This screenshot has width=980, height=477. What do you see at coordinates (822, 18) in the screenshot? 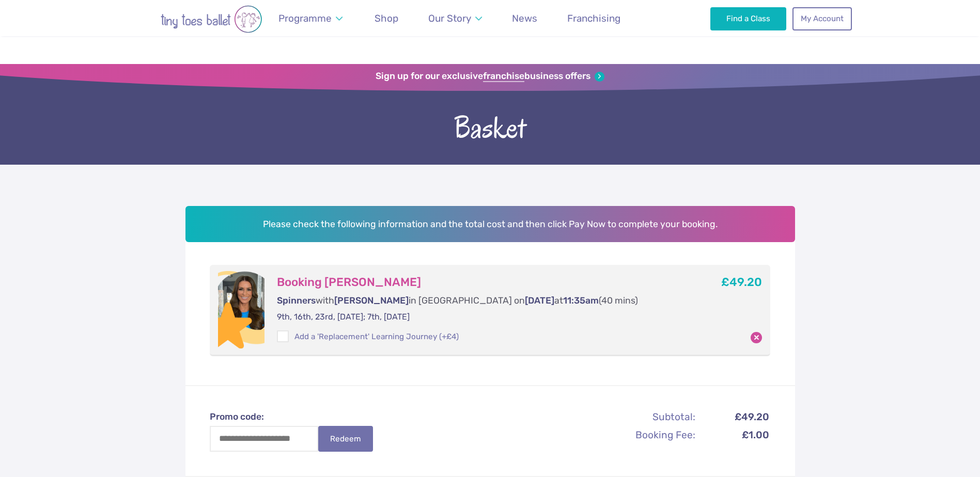
I see `a: My Account` at bounding box center [822, 18].